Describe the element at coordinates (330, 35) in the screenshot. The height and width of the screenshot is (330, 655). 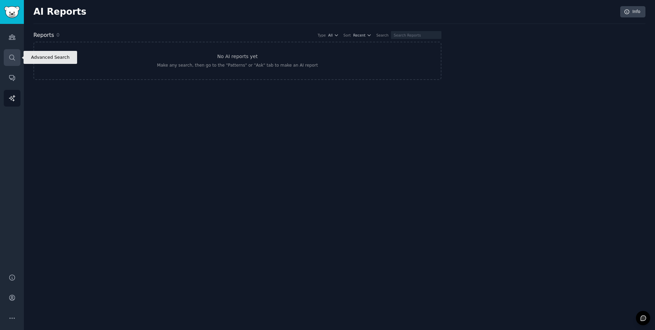
I see `span: All` at that location.